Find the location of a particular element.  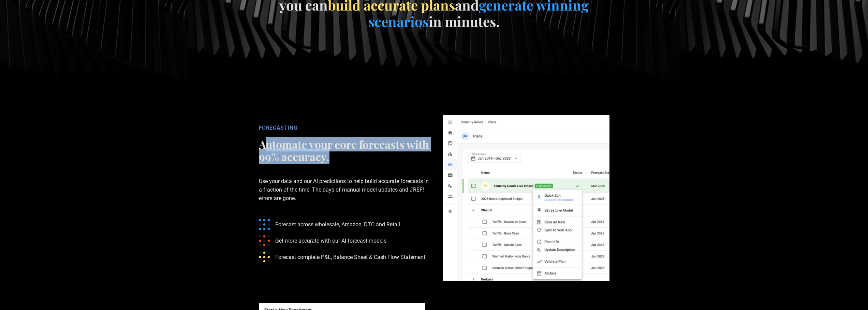

p: Forecast complete P&L, Balance Sheet & Cash Flow Statement is located at coordinates (350, 257).